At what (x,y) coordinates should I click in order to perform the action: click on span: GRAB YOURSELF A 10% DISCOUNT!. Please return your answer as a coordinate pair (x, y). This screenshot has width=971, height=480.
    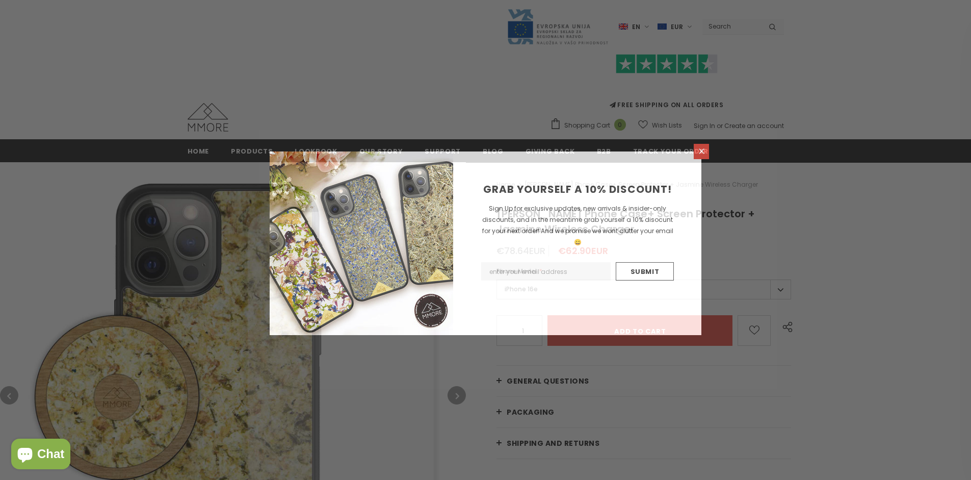
    Looking at the image, I should click on (578, 189).